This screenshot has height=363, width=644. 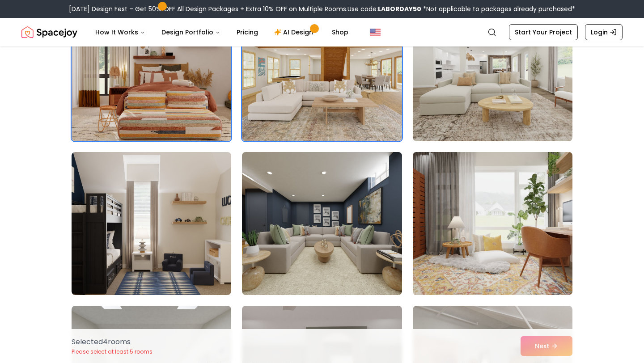 What do you see at coordinates (112, 342) in the screenshot?
I see `p: Selected 4 room s` at bounding box center [112, 342].